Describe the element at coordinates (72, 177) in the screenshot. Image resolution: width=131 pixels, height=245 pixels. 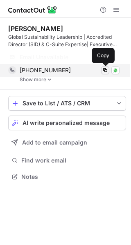
I see `span: Notes` at that location.